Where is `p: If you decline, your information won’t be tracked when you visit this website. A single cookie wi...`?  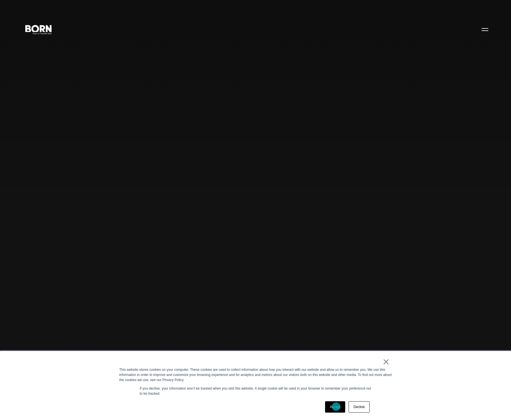 p: If you decline, your information won’t be tracked when you visit this website. A single cookie wi... is located at coordinates (256, 391).